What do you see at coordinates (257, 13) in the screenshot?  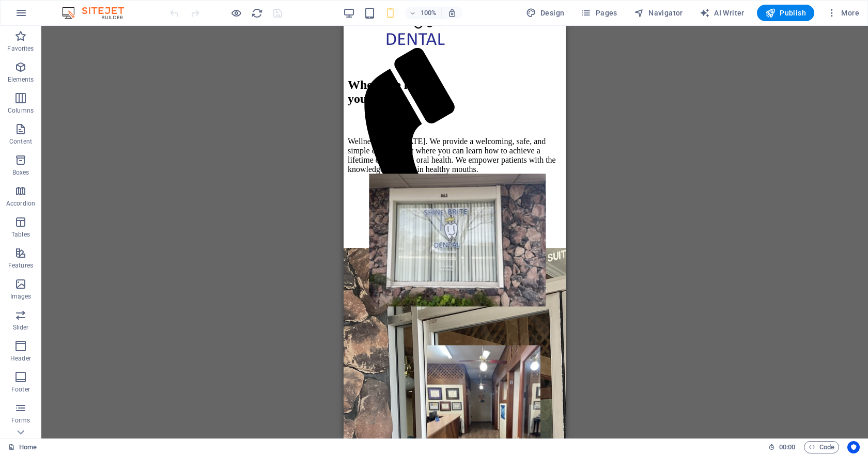 I see `button: reload` at bounding box center [257, 13].